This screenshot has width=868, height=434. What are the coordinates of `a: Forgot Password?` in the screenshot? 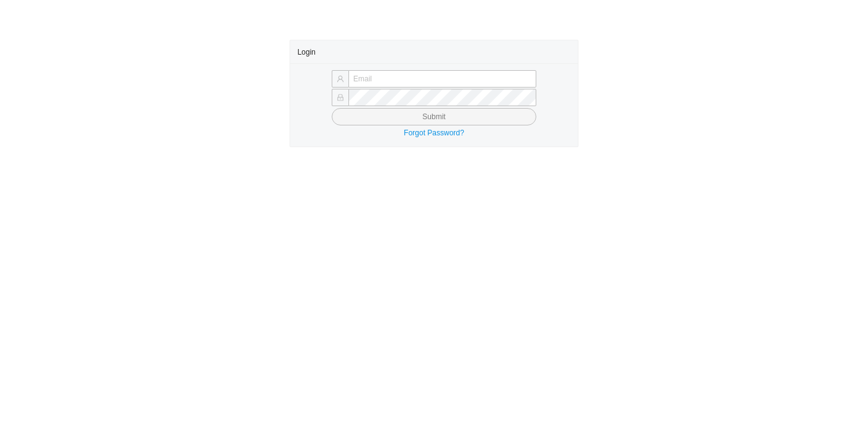 It's located at (434, 133).